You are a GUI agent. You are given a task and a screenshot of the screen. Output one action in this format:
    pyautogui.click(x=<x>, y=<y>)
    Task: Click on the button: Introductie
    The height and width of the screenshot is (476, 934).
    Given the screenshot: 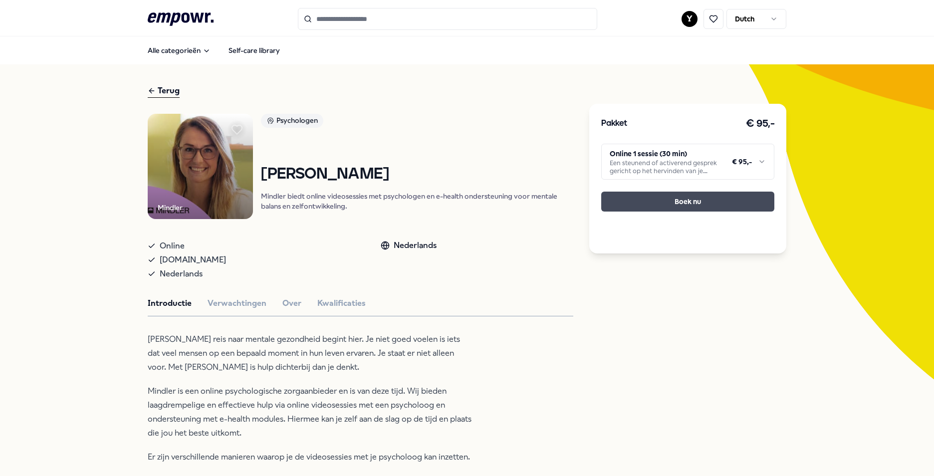 What is the action you would take?
    pyautogui.click(x=170, y=304)
    